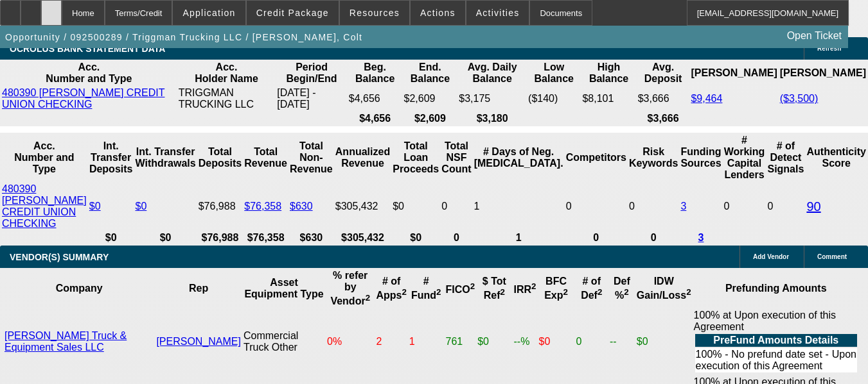 The height and width of the screenshot is (384, 868). What do you see at coordinates (430, 99) in the screenshot?
I see `td: $2,609` at bounding box center [430, 99].